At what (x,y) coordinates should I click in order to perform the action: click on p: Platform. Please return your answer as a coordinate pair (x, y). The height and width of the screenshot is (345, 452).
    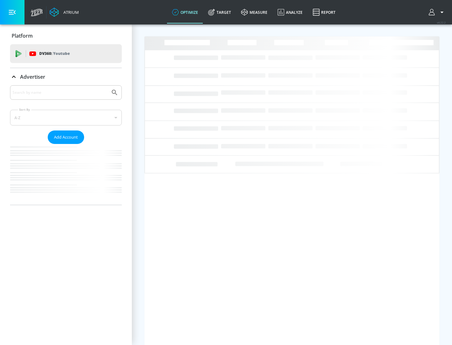
    Looking at the image, I should click on (22, 36).